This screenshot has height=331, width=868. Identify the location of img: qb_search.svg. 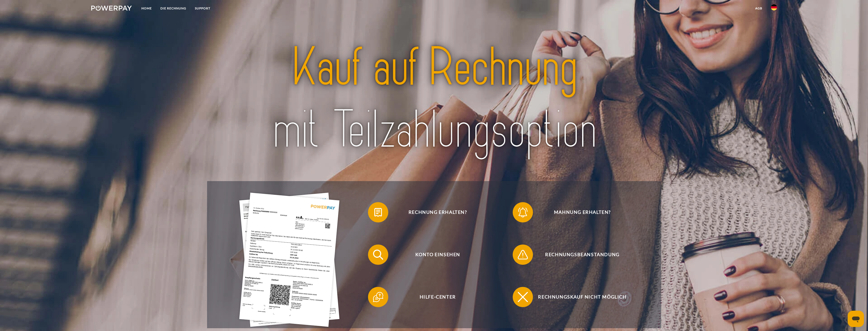
(378, 255).